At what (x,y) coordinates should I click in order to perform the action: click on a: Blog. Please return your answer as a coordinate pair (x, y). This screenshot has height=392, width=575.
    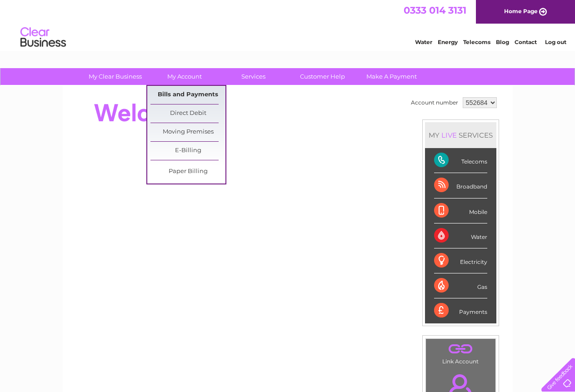
    Looking at the image, I should click on (502, 42).